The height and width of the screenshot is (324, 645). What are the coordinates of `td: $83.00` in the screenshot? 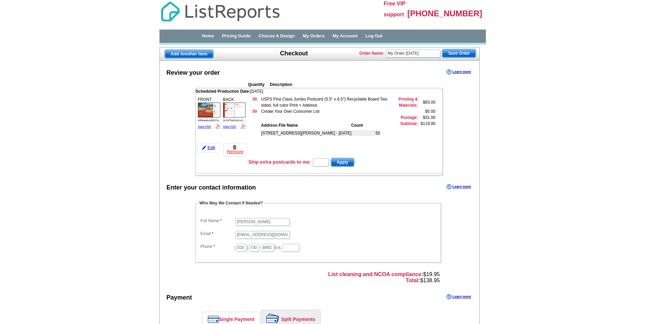 It's located at (426, 102).